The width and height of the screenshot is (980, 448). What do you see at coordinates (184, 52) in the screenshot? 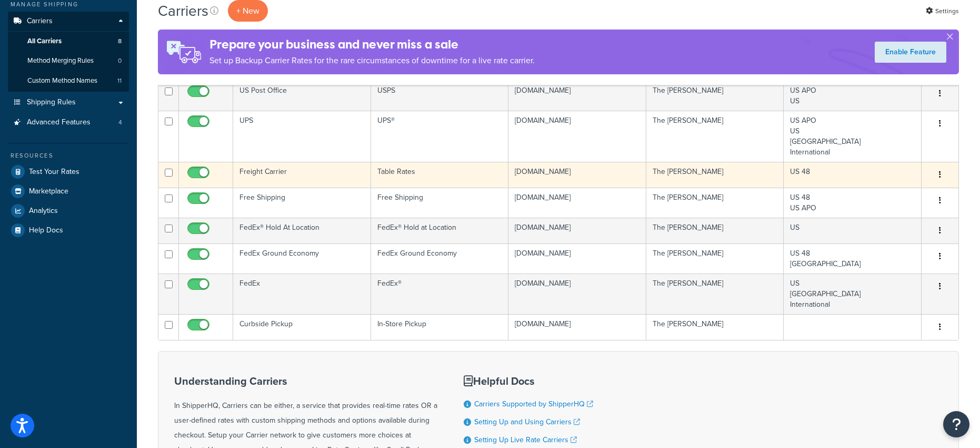
I see `img: ad-rules-rateshop-fe6ec290ccb7230408bd80ed9643f0289d75e0ffd9eb532fc0e269fcd187b520.png` at bounding box center [184, 52].